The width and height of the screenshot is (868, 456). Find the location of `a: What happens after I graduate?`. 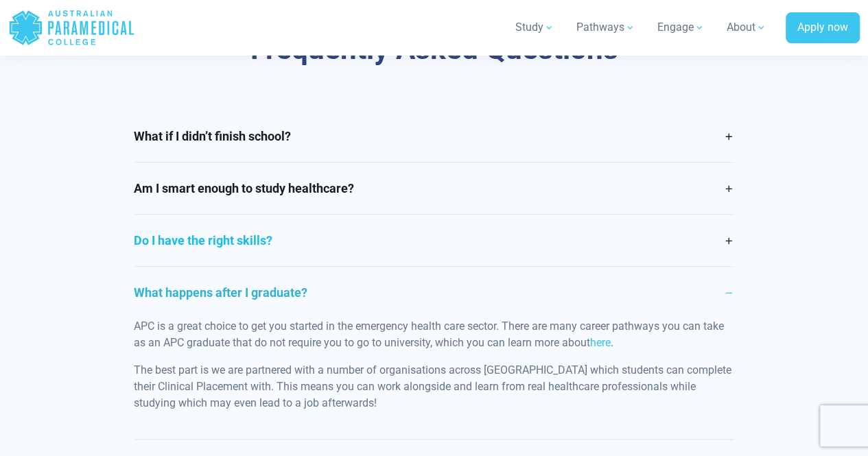

a: What happens after I graduate? is located at coordinates (434, 292).